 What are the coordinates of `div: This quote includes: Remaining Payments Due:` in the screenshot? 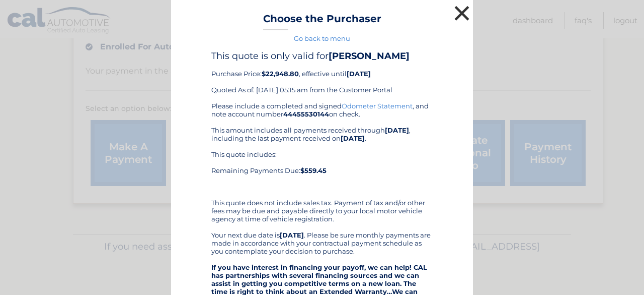 It's located at (322, 171).